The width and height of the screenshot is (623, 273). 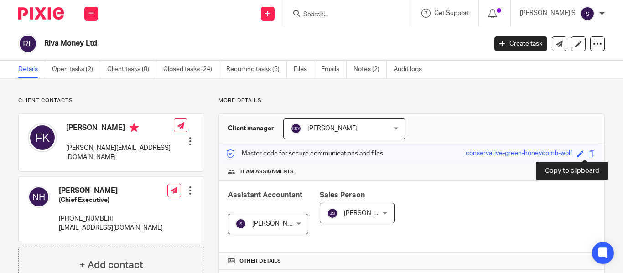 What do you see at coordinates (134, 128) in the screenshot?
I see `i: Primary` at bounding box center [134, 128].